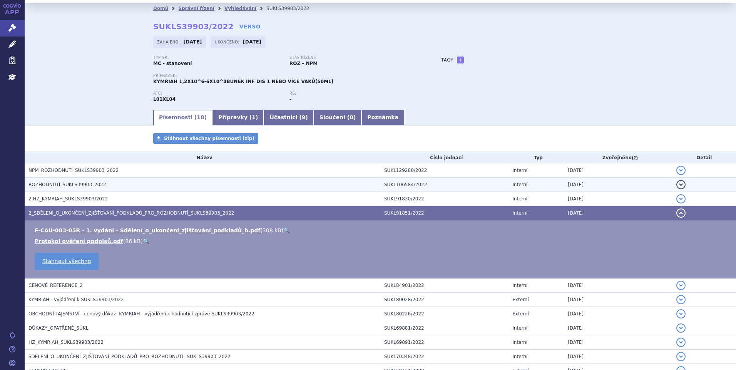 This screenshot has height=370, width=736. What do you see at coordinates (193, 27) in the screenshot?
I see `strong: SUKLS39903/2022` at bounding box center [193, 27].